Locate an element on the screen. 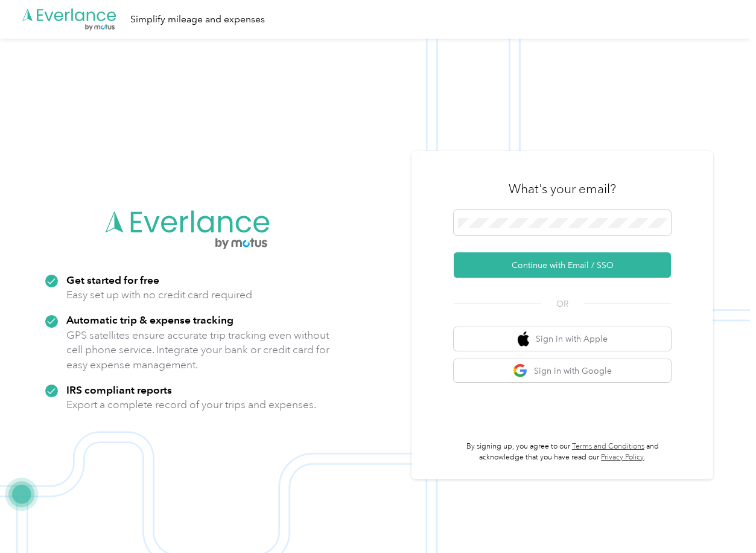 This screenshot has height=553, width=756. span: OR is located at coordinates (562, 304).